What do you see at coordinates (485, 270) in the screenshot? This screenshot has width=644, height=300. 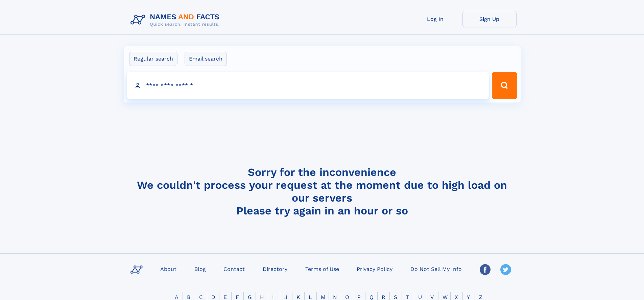 I see `img: Facebook` at bounding box center [485, 270].